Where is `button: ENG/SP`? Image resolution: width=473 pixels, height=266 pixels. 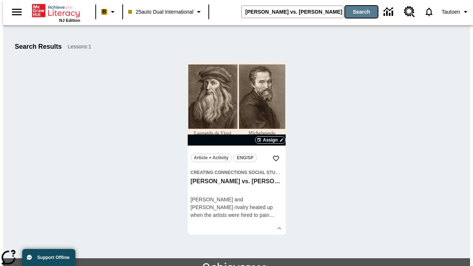 button: ENG/SP is located at coordinates (245, 158).